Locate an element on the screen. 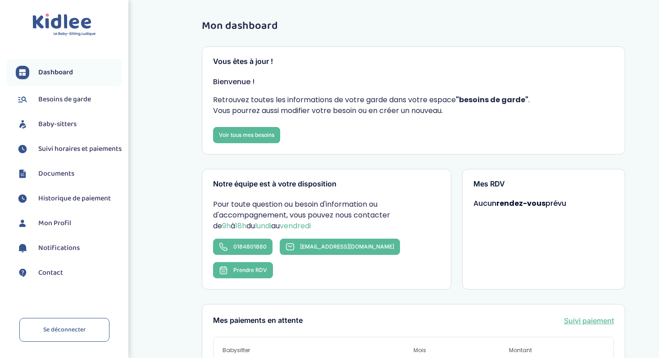  span: Montant is located at coordinates (557, 351).